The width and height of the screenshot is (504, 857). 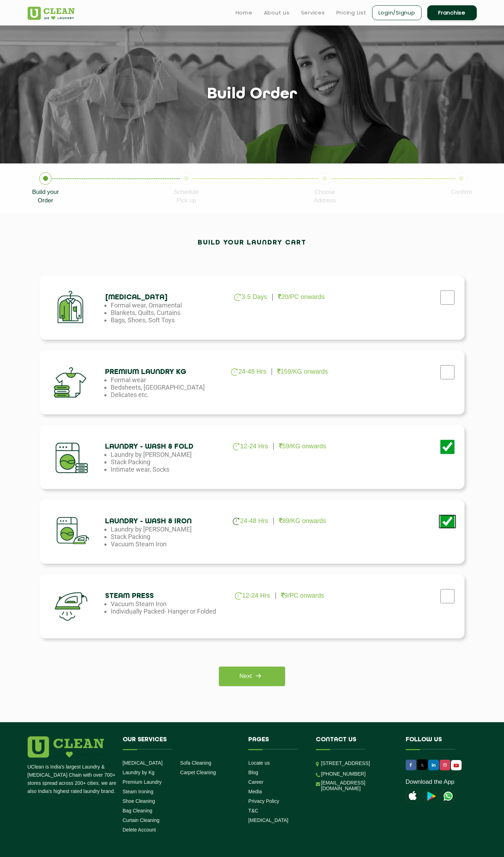 I want to click on p: Confirm, so click(x=461, y=192).